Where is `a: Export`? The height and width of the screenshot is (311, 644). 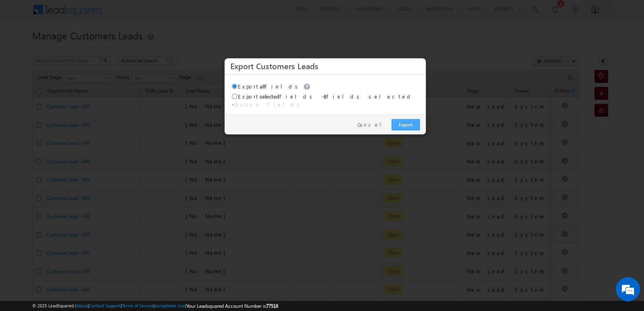
a: Export is located at coordinates (406, 125).